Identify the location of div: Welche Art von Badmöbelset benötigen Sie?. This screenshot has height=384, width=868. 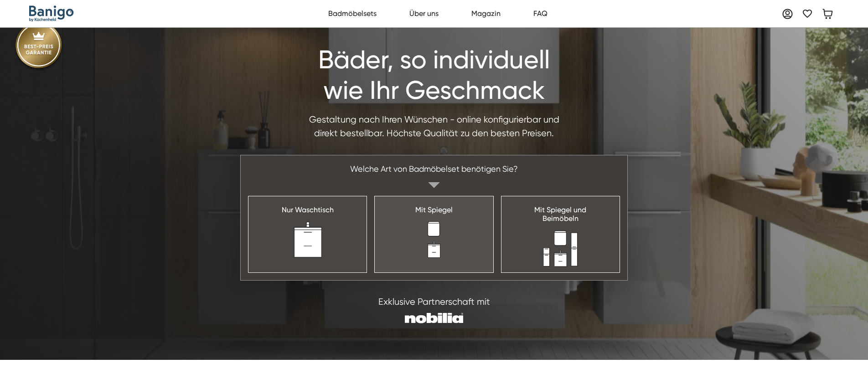
(434, 169).